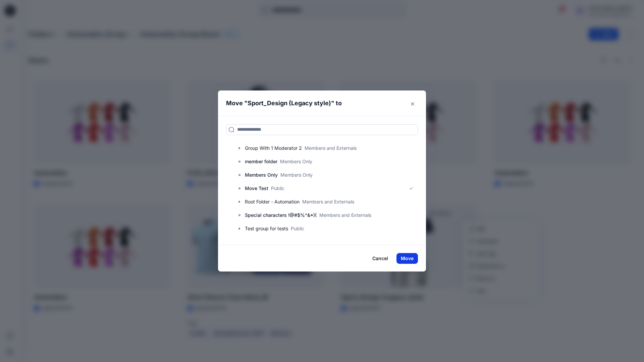 The image size is (644, 362). What do you see at coordinates (261, 162) in the screenshot?
I see `p: member folder` at bounding box center [261, 162].